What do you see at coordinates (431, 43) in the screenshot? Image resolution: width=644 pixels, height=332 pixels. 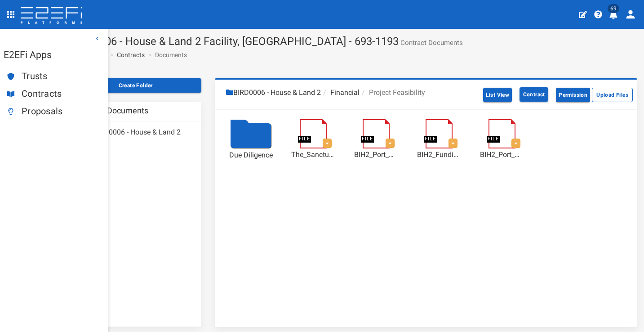 I see `small: Contract Documents` at bounding box center [431, 43].